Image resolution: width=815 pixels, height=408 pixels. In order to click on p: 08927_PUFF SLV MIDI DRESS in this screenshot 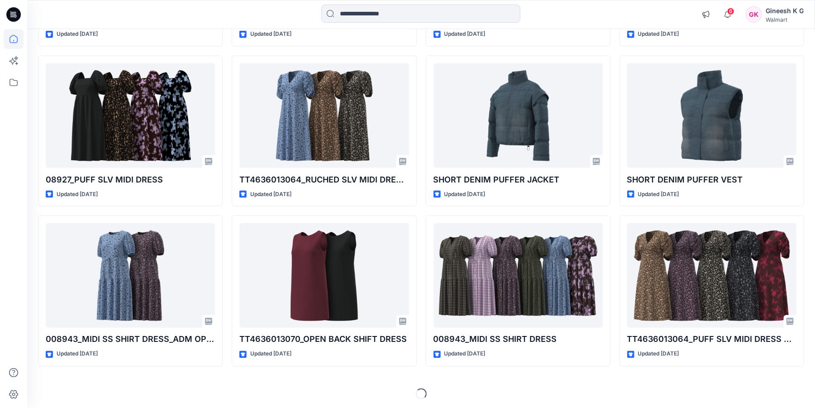, I will do `click(130, 180)`.